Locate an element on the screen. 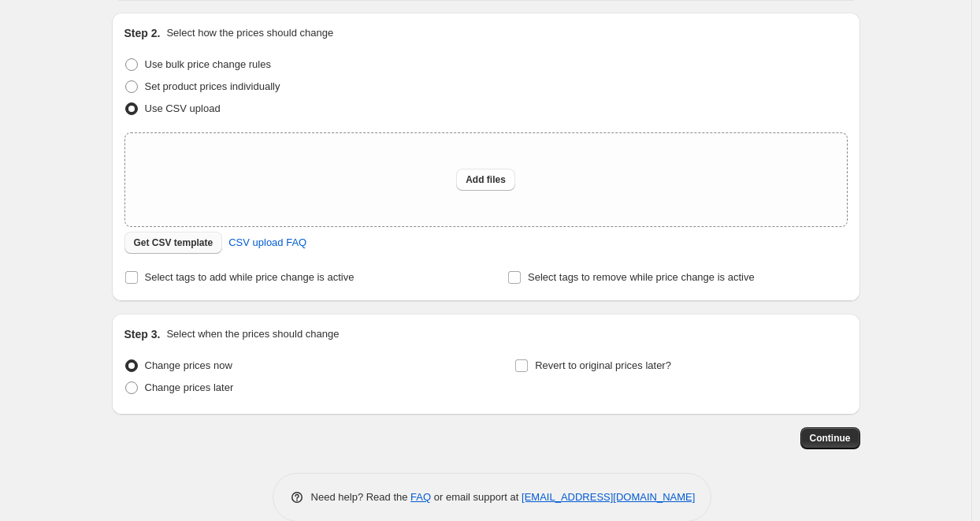 This screenshot has width=980, height=521. span: Set product prices individually is located at coordinates (213, 86).